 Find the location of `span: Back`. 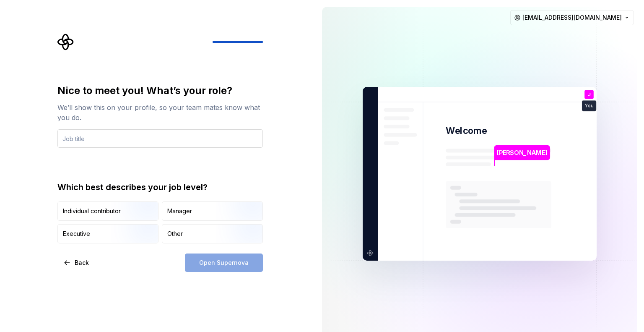

span: Back is located at coordinates (82, 263).